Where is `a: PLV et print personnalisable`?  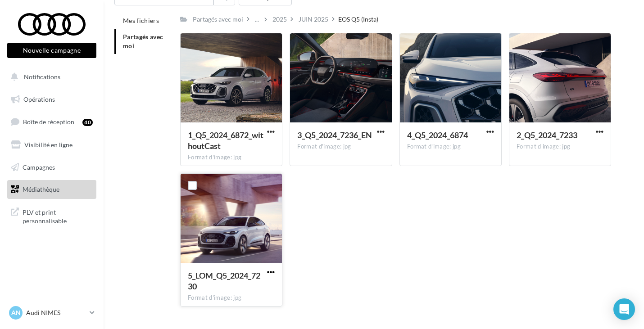 a: PLV et print personnalisable is located at coordinates (52, 215).